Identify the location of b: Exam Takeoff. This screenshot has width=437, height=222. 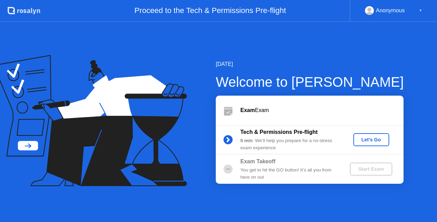
(258, 161).